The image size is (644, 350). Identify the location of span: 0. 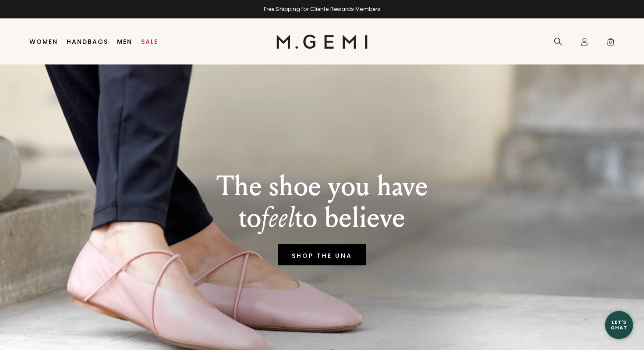
(611, 44).